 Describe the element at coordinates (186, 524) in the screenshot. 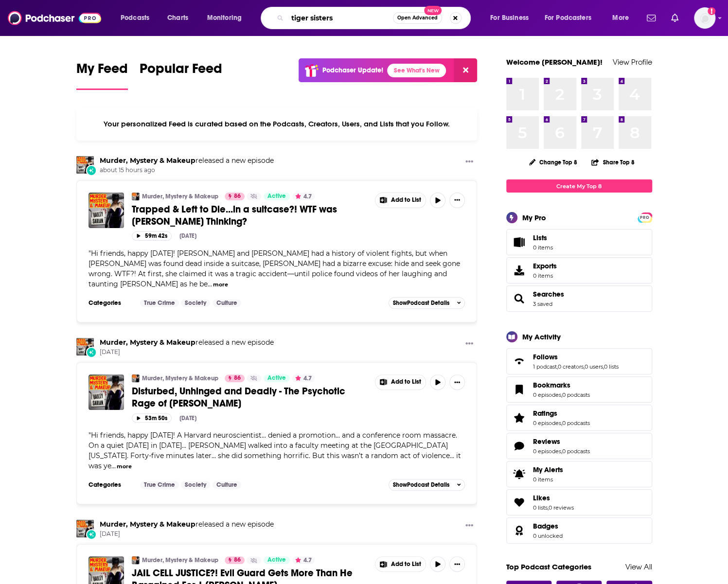

I see `h3: released a new episode` at that location.